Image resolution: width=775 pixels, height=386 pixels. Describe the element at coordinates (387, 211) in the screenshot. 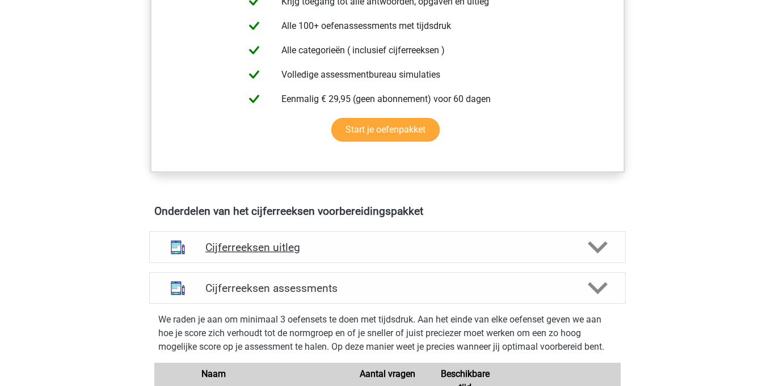

I see `h4: Onderdelen van het cijferreeksen voorbereidingspakket` at that location.